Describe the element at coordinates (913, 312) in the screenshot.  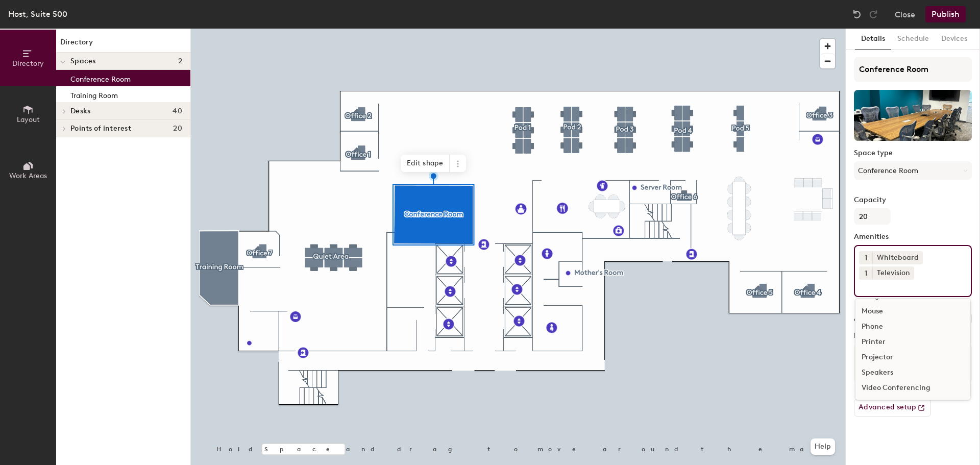
I see `div: Mouse` at that location.